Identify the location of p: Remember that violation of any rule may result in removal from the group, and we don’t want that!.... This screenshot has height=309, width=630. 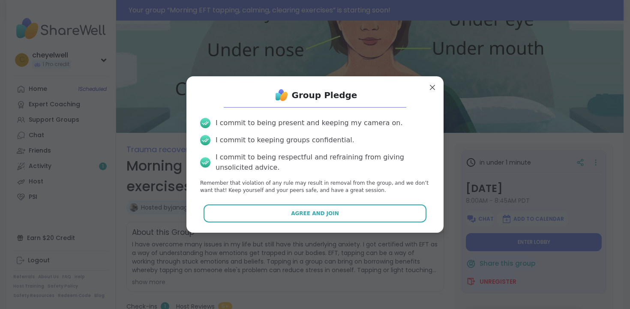
(315, 187).